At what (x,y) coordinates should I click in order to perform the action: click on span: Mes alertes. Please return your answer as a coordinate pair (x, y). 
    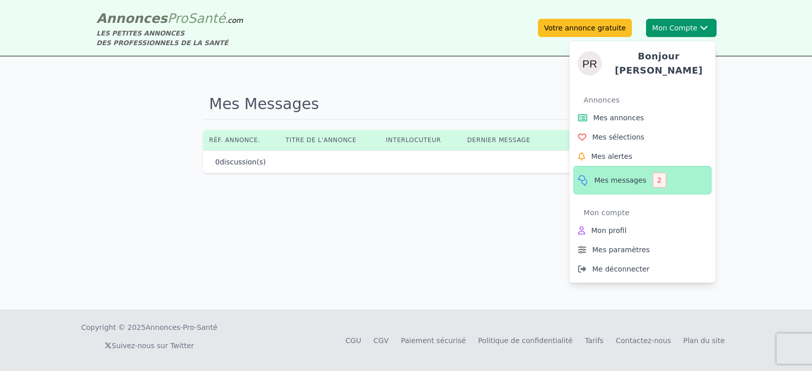
    Looking at the image, I should click on (611, 156).